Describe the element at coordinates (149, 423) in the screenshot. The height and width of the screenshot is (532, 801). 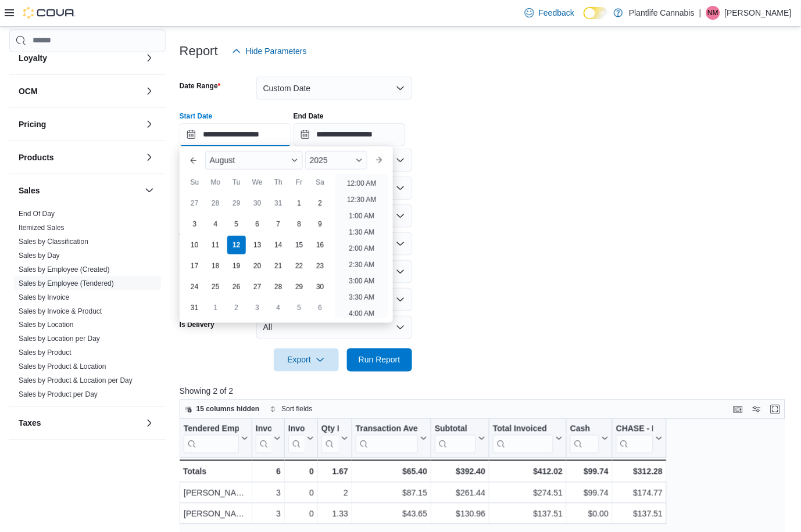
I see `button: Taxes` at that location.